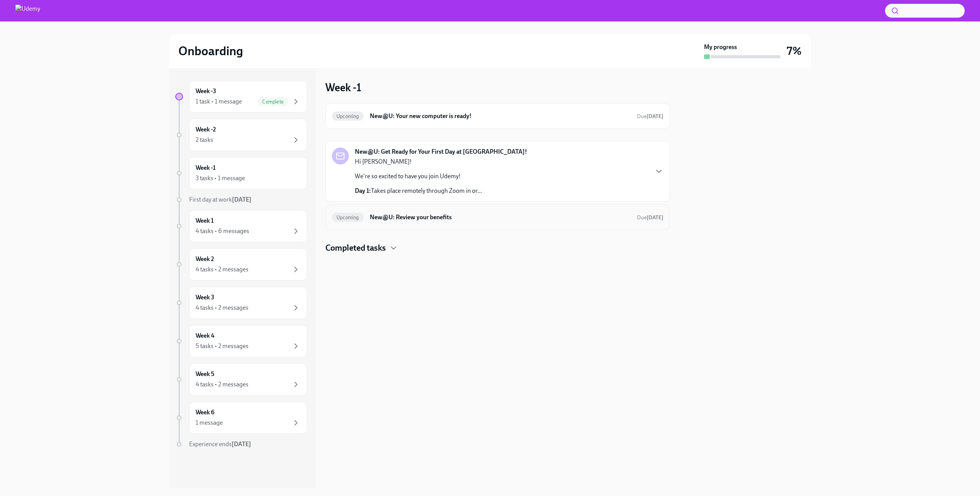 This screenshot has height=496, width=980. What do you see at coordinates (241, 341) in the screenshot?
I see `a: Week 45 tasks • 2 messages` at bounding box center [241, 341].